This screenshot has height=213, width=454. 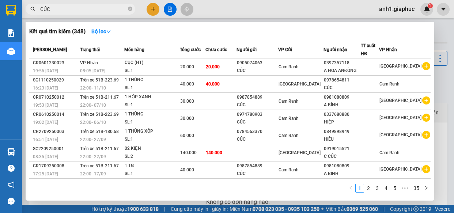 I want to click on span: down, so click(x=109, y=31).